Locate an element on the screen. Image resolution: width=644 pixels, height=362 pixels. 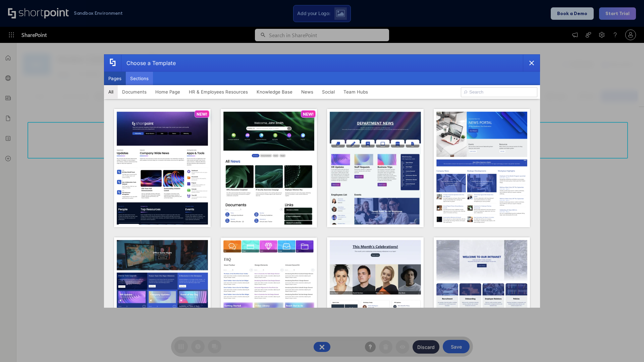
div: Choose a Template is located at coordinates (149, 63).